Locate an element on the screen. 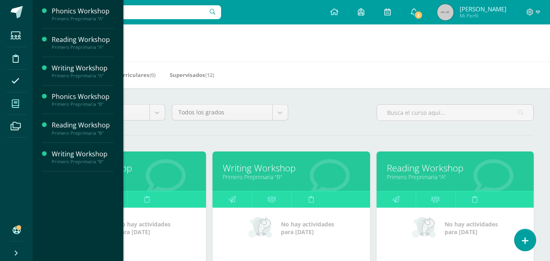  a: Mis Extracurriculares(0) is located at coordinates (123, 75).